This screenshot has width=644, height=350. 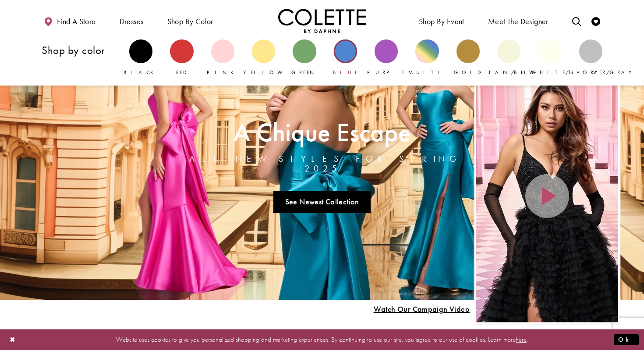 I want to click on a: Multi, so click(x=427, y=58).